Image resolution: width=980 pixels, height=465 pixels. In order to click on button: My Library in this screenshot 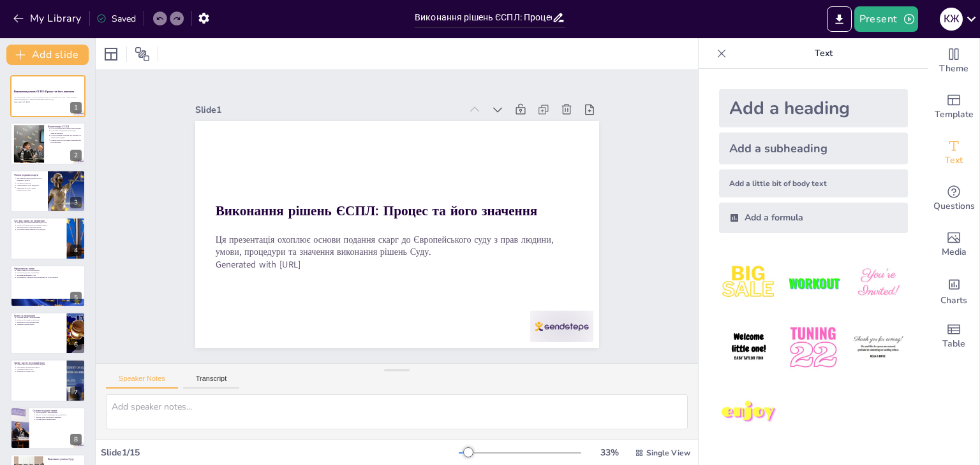, I will do `click(48, 18)`.